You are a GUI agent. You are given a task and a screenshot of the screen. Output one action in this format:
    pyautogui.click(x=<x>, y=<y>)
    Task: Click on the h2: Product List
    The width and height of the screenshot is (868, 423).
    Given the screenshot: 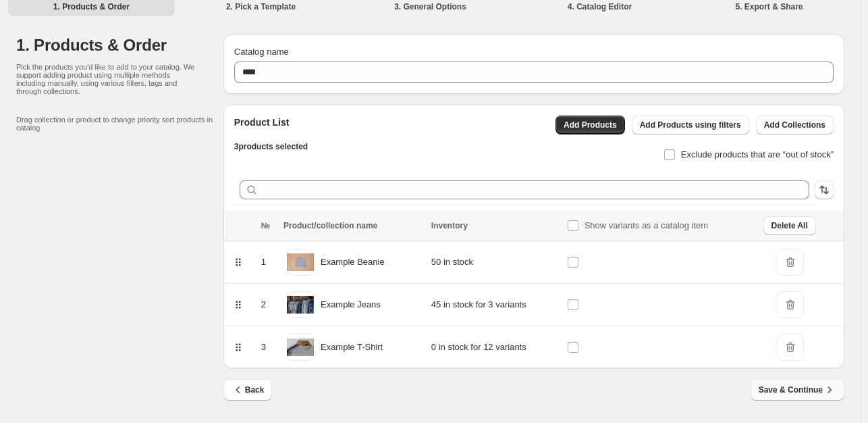 What is the action you would take?
    pyautogui.click(x=270, y=122)
    